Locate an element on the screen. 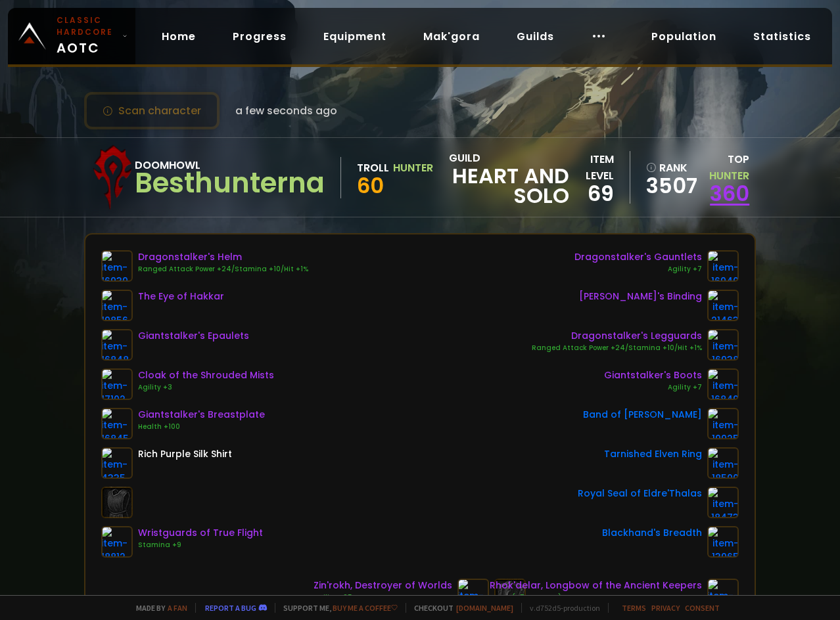  a: Terms is located at coordinates (634, 607).